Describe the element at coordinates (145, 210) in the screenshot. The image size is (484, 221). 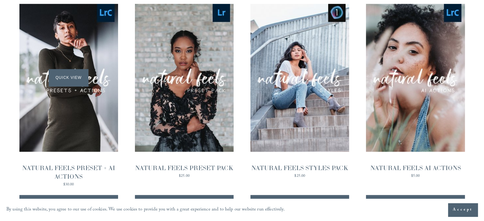
I see `p: By using this website, you agree to our use of cookies. We use cookies to provide you with a grea...` at that location.